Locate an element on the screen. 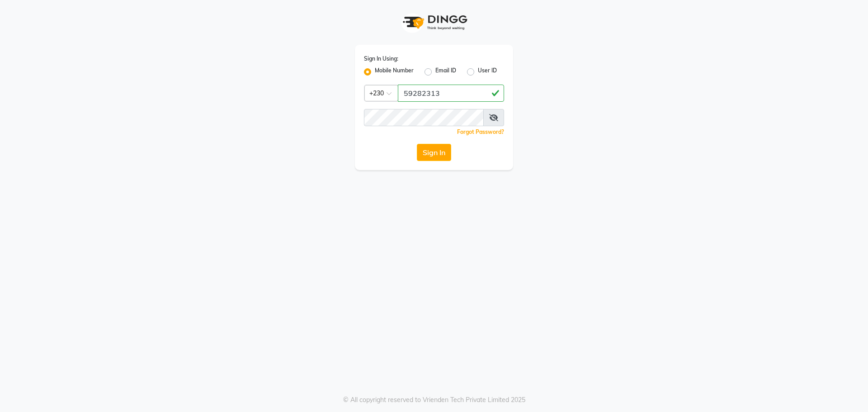 This screenshot has height=412, width=868. label: User ID is located at coordinates (488, 72).